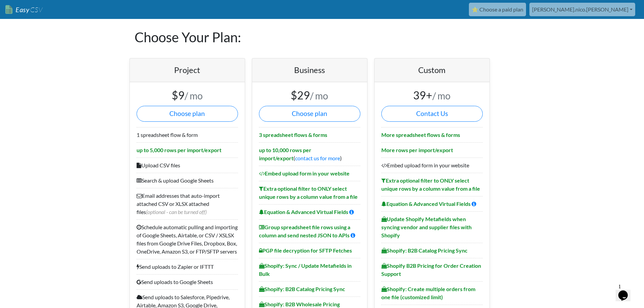 This screenshot has height=308, width=644. I want to click on b: 3 spreadsheet flows & forms, so click(293, 134).